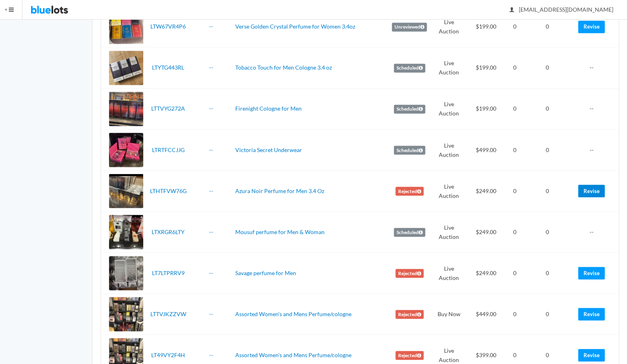 This screenshot has width=627, height=364. What do you see at coordinates (168, 313) in the screenshot?
I see `a: LTTVJKZZVW` at bounding box center [168, 313].